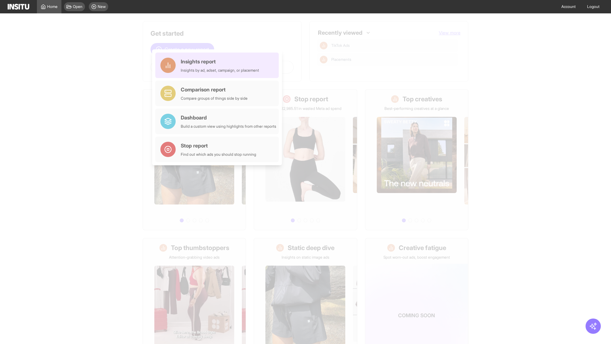 The width and height of the screenshot is (611, 344). What do you see at coordinates (78, 7) in the screenshot?
I see `span: Open` at bounding box center [78, 7].